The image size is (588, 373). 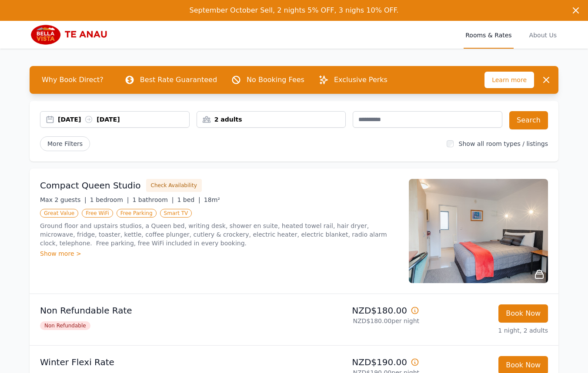 What do you see at coordinates (272, 119) in the screenshot?
I see `div: 2 adults` at bounding box center [272, 119].